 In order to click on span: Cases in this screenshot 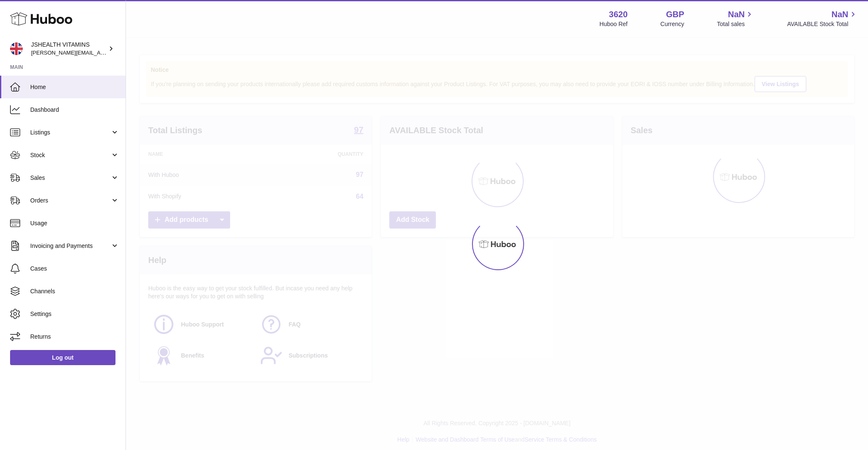, I will do `click(74, 268)`.